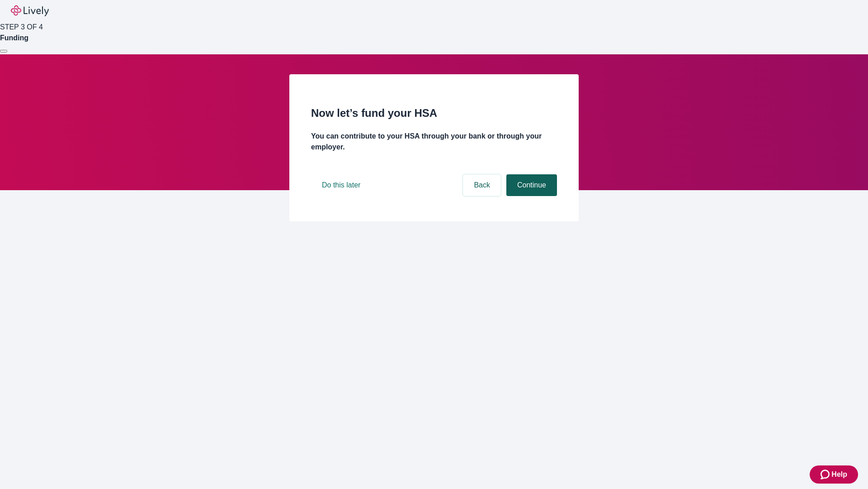 The image size is (868, 489). What do you see at coordinates (532, 185) in the screenshot?
I see `button: Continue` at bounding box center [532, 185].